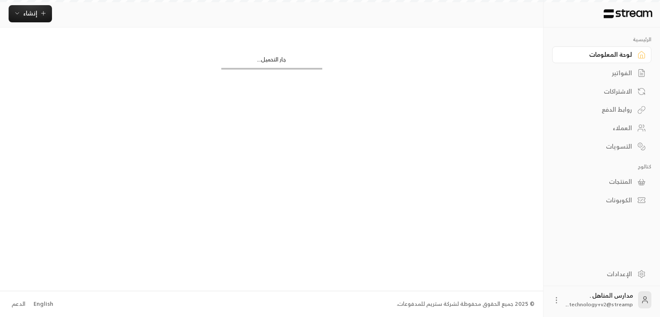 This screenshot has height=317, width=660. What do you see at coordinates (601, 200) in the screenshot?
I see `a: الكوبونات` at bounding box center [601, 200].